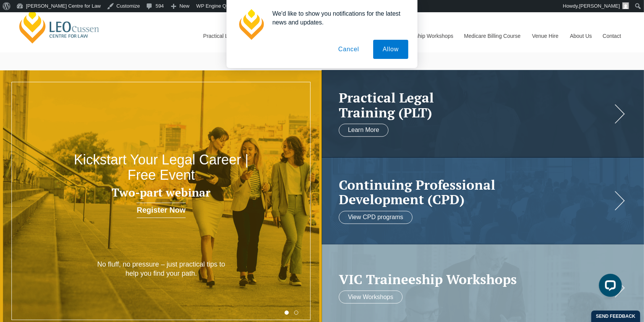  I want to click on a: View CPD programs, so click(375, 217).